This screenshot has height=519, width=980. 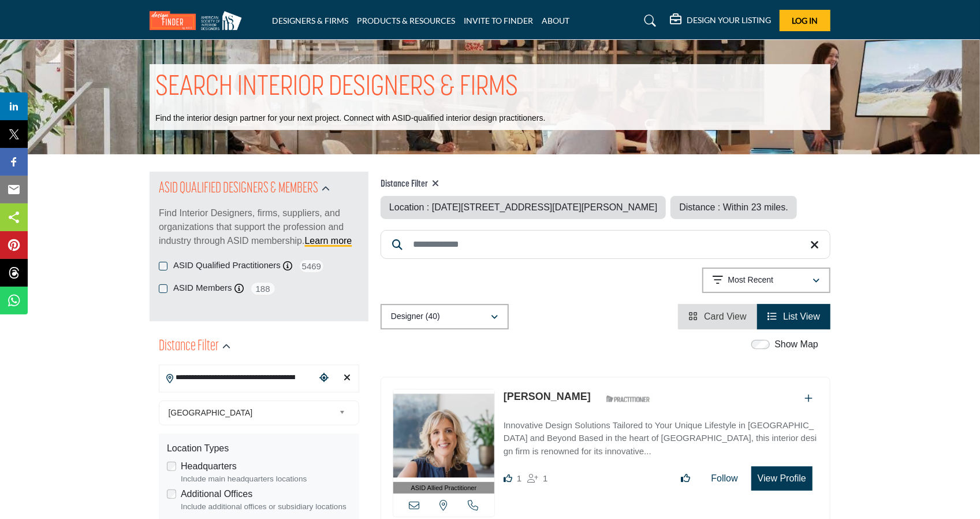 I want to click on button: Log In, so click(x=805, y=20).